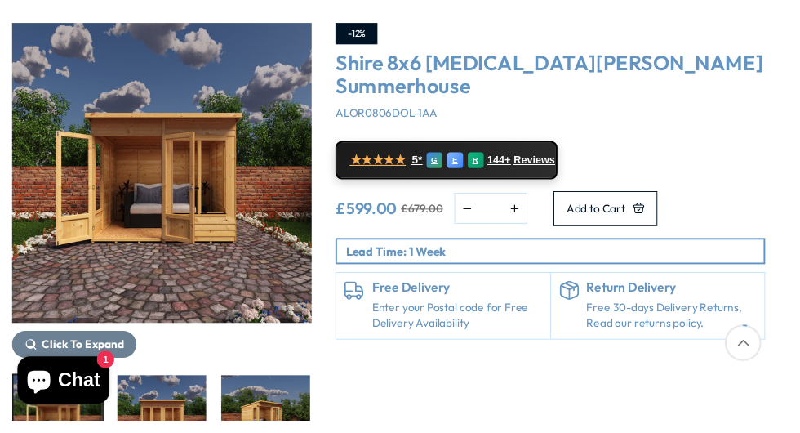  I want to click on span: Reviews, so click(550, 165).